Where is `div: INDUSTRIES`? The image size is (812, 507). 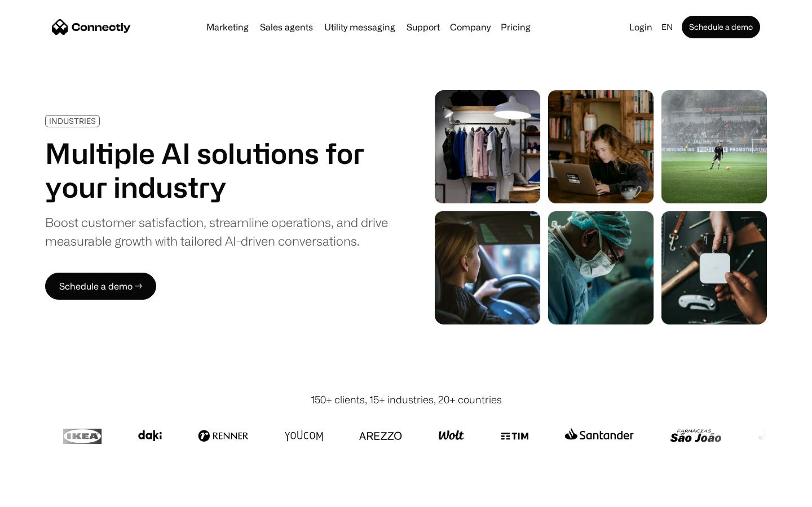 div: INDUSTRIES is located at coordinates (72, 120).